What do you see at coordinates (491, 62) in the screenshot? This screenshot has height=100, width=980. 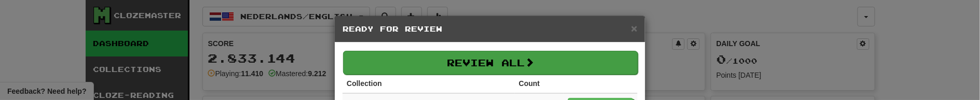 I see `button: Review All` at bounding box center [491, 62].